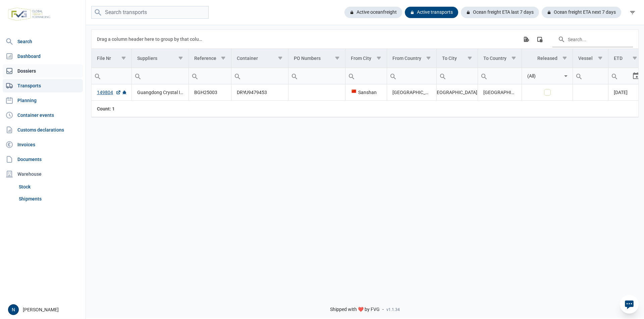 The height and width of the screenshot is (319, 644). Describe the element at coordinates (150, 12) in the screenshot. I see `input: Search transports` at that location.